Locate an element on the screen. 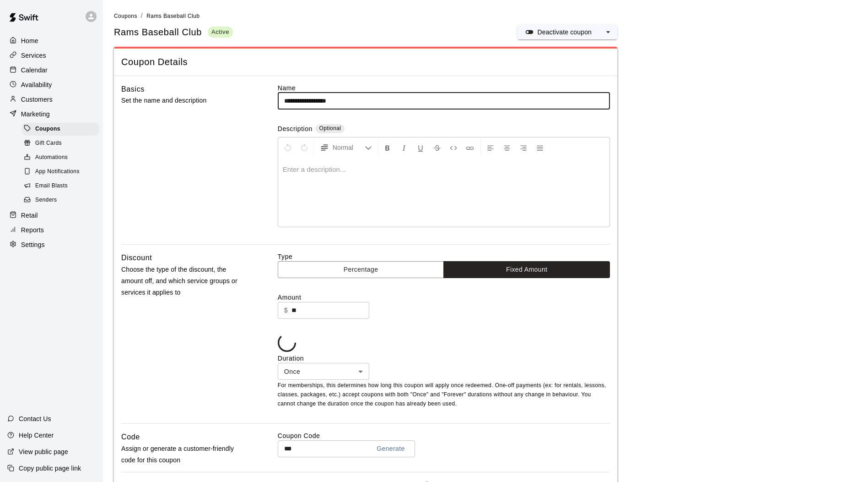 This screenshot has width=868, height=482. a: Customers is located at coordinates (51, 100).